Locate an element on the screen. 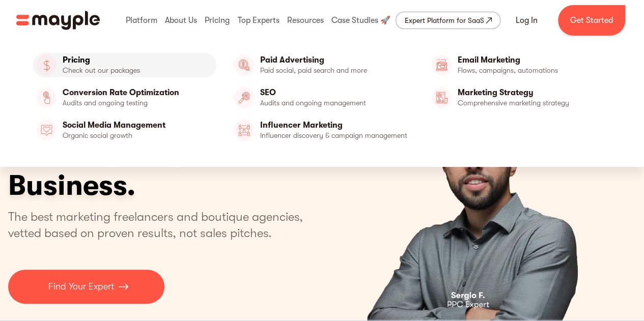 This screenshot has width=644, height=321. p: Find Your Expert is located at coordinates (81, 286).